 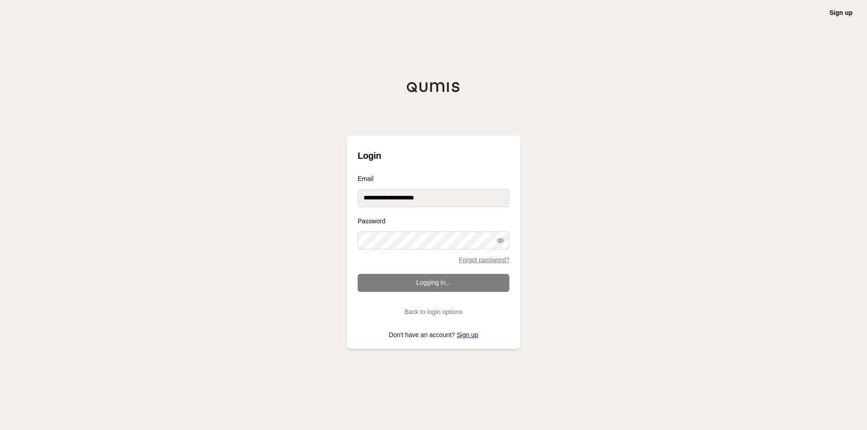 I want to click on label: Password, so click(x=433, y=221).